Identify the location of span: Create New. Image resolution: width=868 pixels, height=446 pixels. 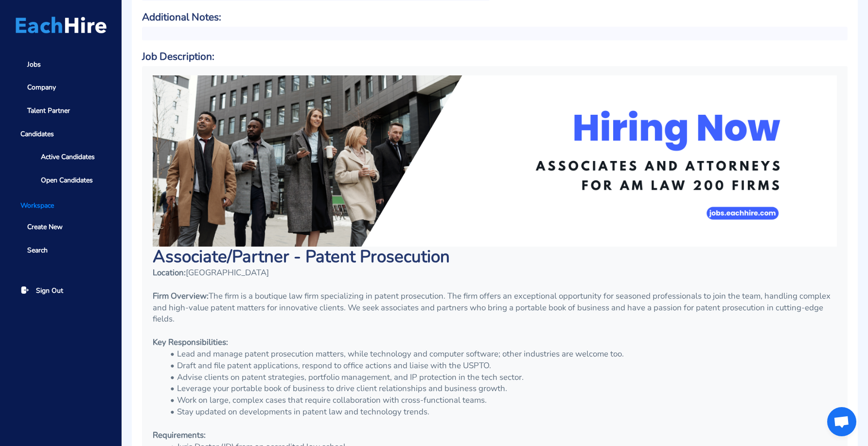
(45, 227).